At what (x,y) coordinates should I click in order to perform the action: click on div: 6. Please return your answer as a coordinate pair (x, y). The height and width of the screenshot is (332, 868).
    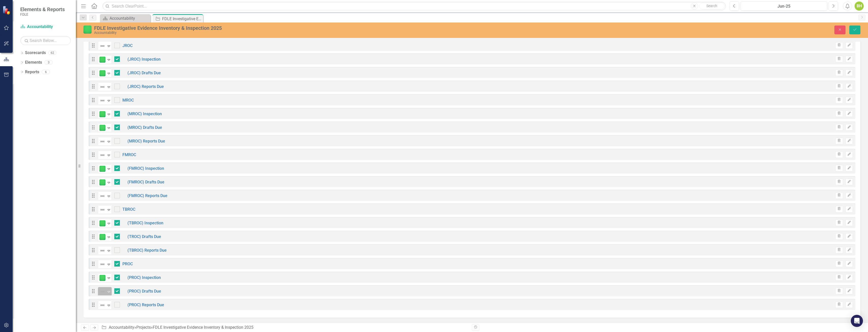
    Looking at the image, I should click on (46, 72).